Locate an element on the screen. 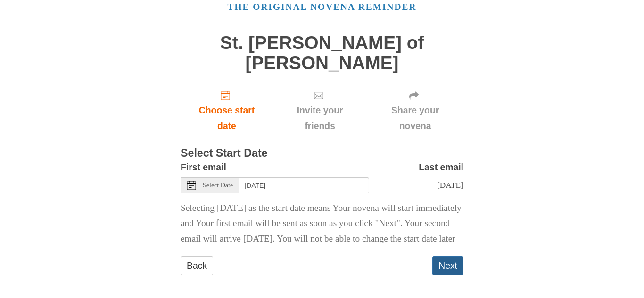 The width and height of the screenshot is (644, 298). span: Select Date is located at coordinates (218, 185).